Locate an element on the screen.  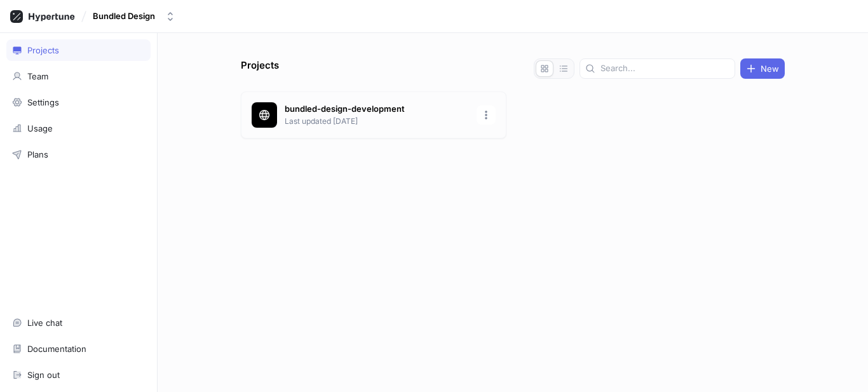
a: Team is located at coordinates (78, 76).